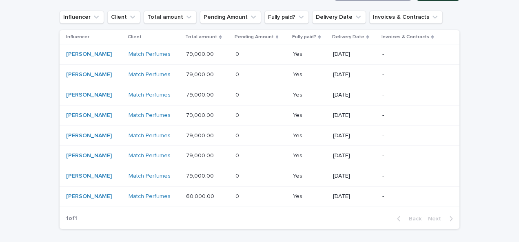 The width and height of the screenshot is (519, 242). What do you see at coordinates (82, 17) in the screenshot?
I see `button: Influencer` at bounding box center [82, 17].